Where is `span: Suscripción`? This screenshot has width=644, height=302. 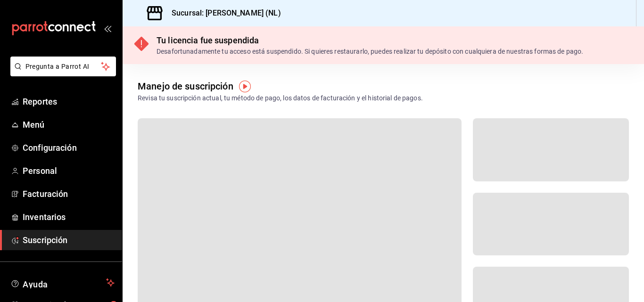
span: Suscripción is located at coordinates (68, 240).